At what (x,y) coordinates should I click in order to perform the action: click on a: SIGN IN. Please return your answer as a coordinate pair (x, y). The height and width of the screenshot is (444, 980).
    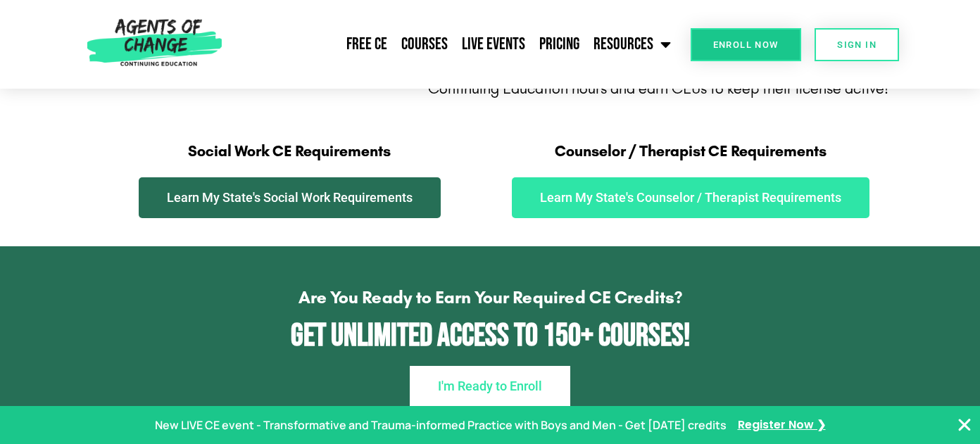
    Looking at the image, I should click on (857, 44).